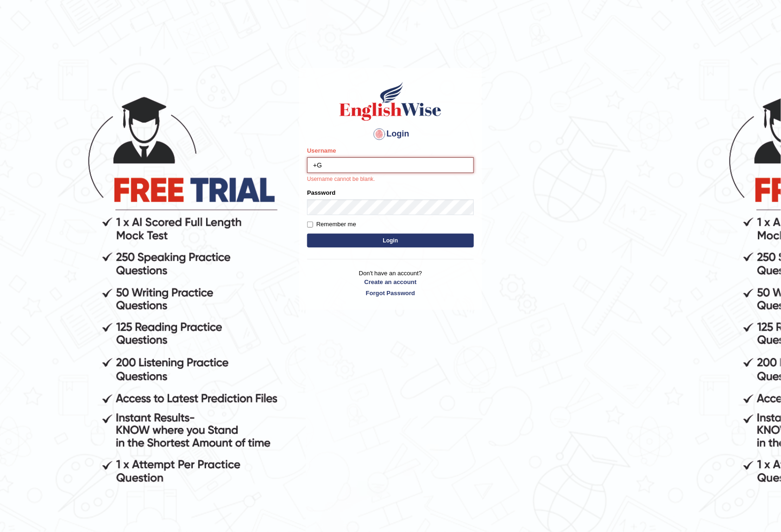  What do you see at coordinates (332, 224) in the screenshot?
I see `label: Remember me` at bounding box center [332, 224].